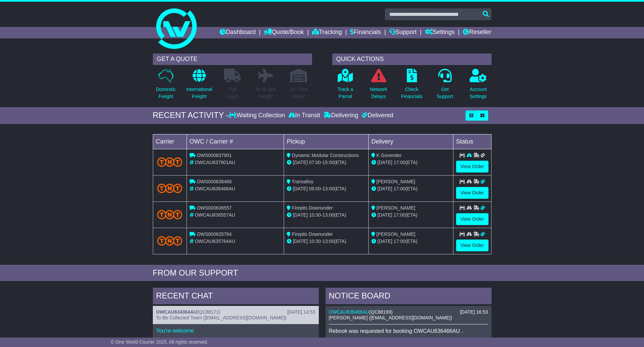  I want to click on td: Pickup, so click(326, 142).